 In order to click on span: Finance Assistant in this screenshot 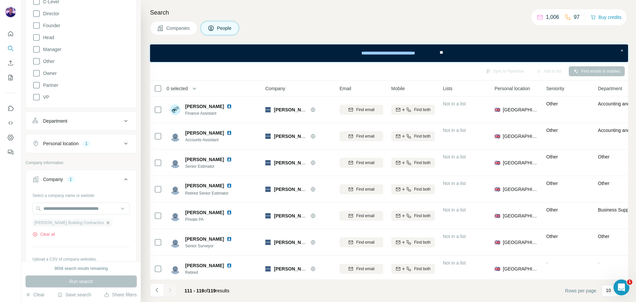, I will do `click(210, 113)`.